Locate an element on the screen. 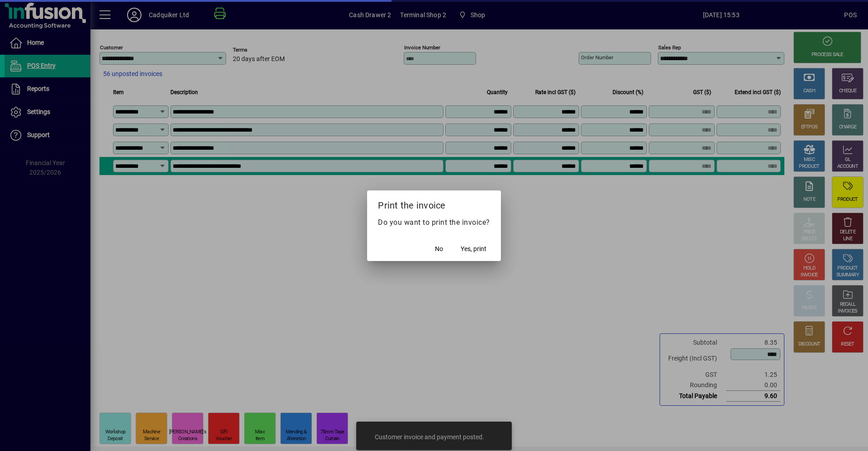  span: No is located at coordinates (439, 249).